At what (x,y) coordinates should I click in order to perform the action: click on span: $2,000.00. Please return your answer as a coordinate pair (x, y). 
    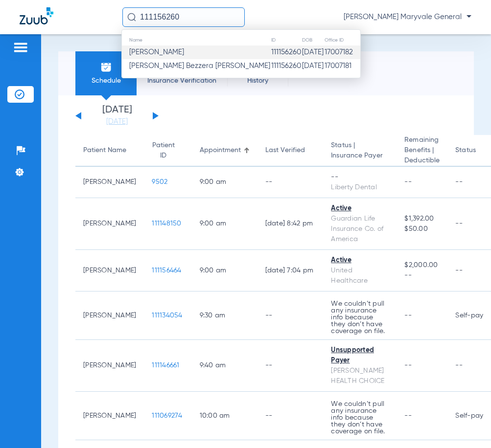
    Looking at the image, I should click on (422, 265).